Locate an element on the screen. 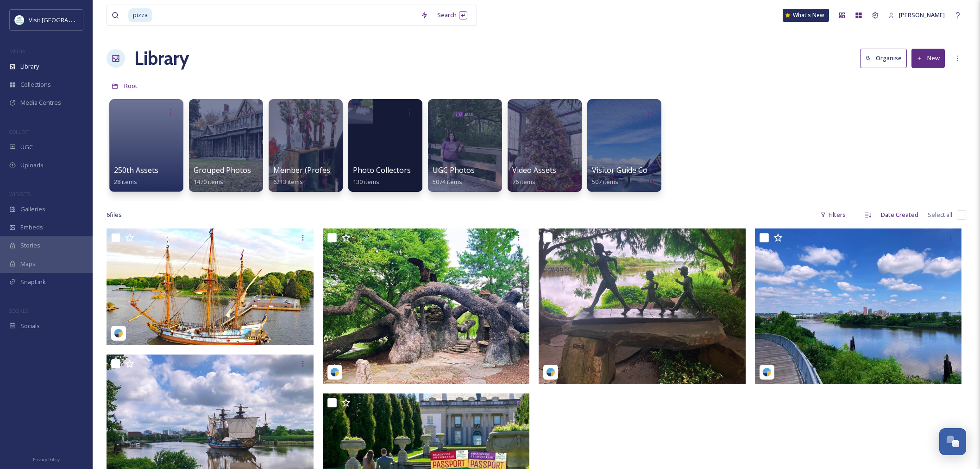  span: 5074 items is located at coordinates (448, 182).